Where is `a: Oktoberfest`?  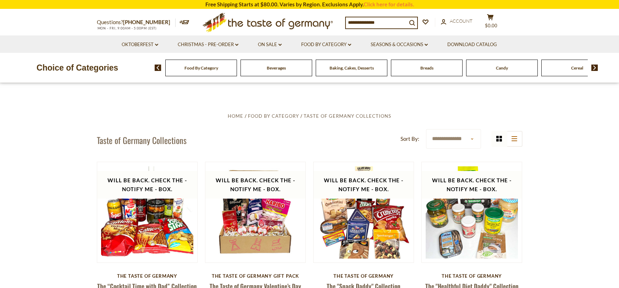
a: Oktoberfest is located at coordinates (140, 45).